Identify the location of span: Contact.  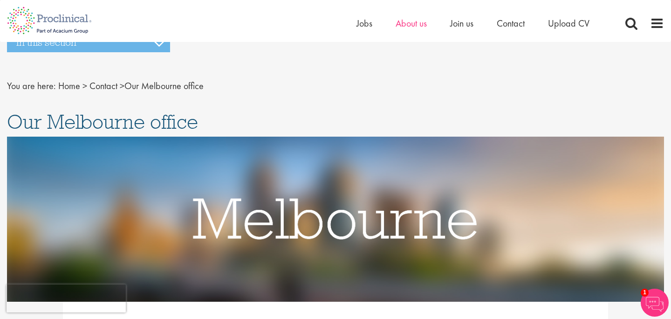
(511, 23).